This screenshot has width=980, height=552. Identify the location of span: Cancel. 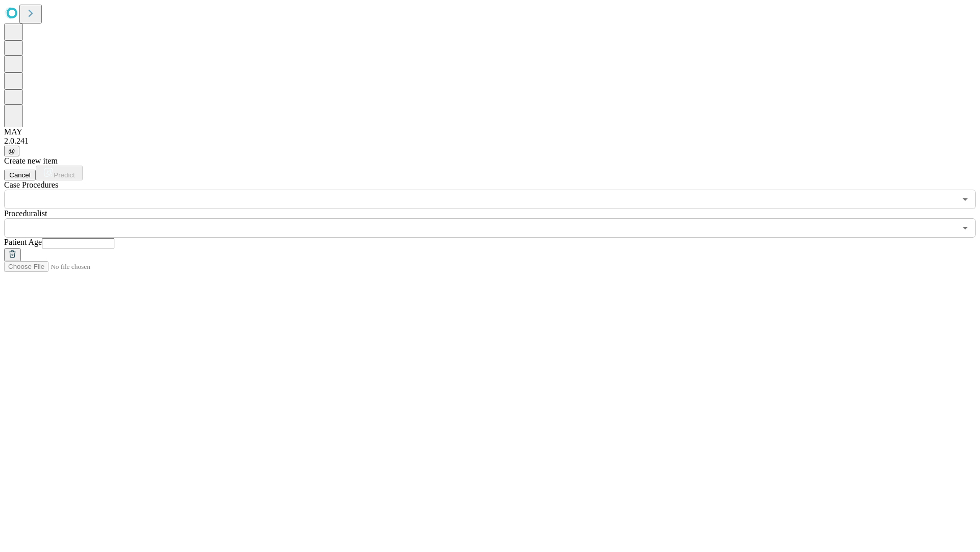
(20, 175).